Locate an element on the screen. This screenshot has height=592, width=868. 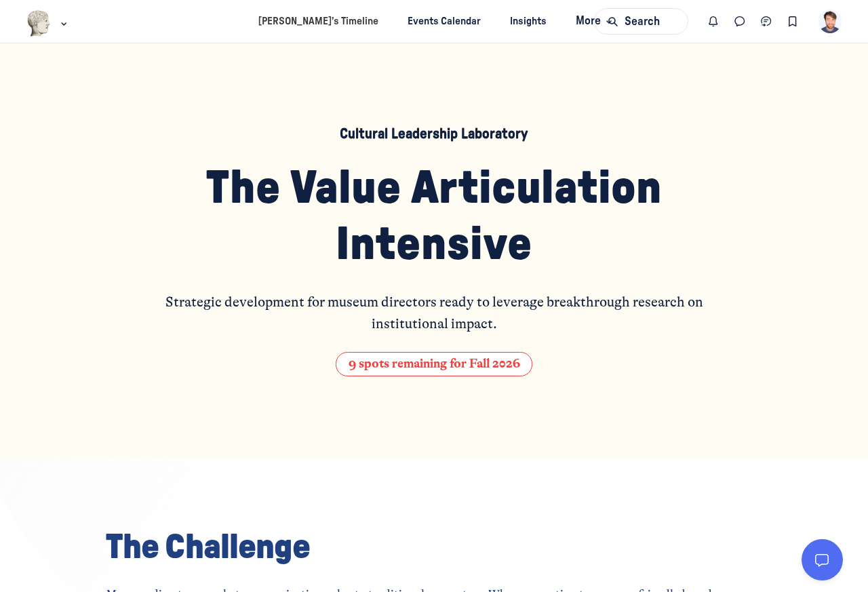
a: Events Calendar is located at coordinates (444, 21).